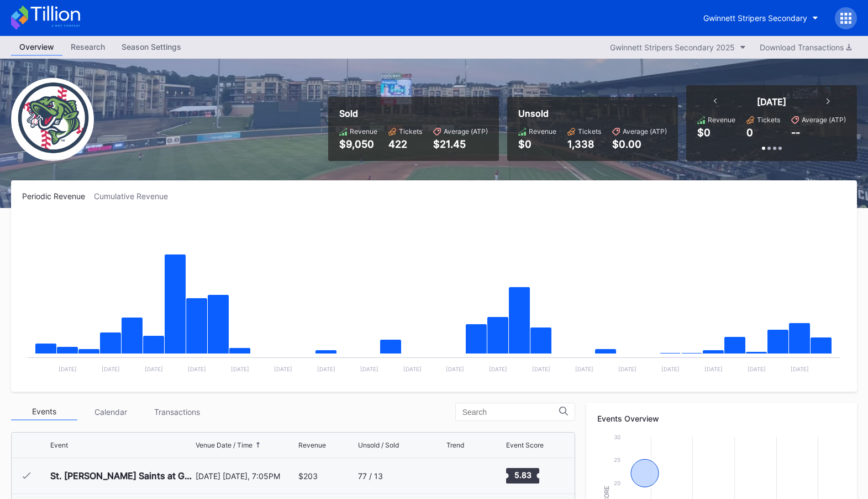 The height and width of the screenshot is (499, 868). Describe the element at coordinates (750, 132) in the screenshot. I see `div: 0` at that location.